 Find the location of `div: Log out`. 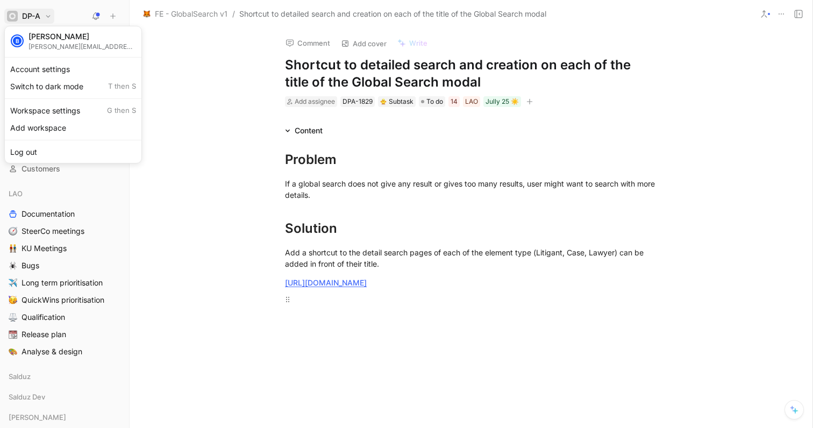

div: Log out is located at coordinates (73, 152).